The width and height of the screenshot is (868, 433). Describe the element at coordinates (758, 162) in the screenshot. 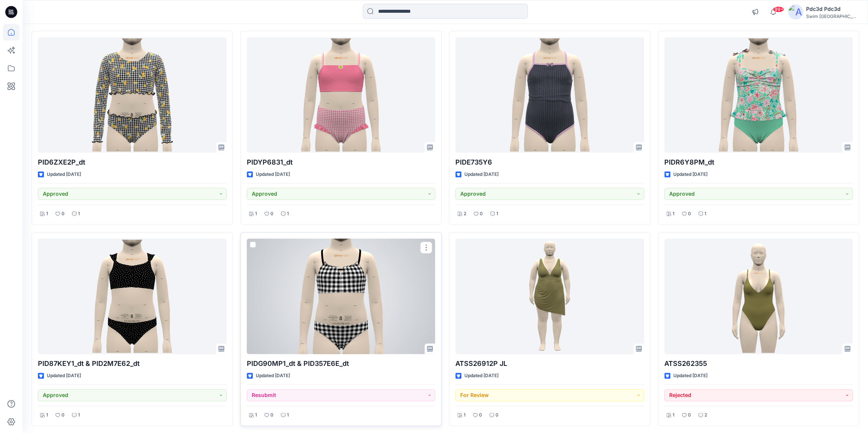

I see `p: PIDR6Y8PM_dt` at that location.